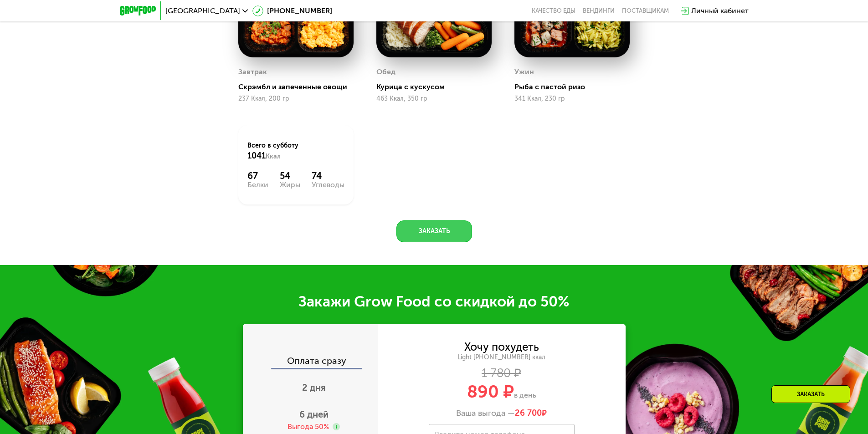 The width and height of the screenshot is (868, 434). Describe the element at coordinates (434, 231) in the screenshot. I see `button: Заказать` at that location.